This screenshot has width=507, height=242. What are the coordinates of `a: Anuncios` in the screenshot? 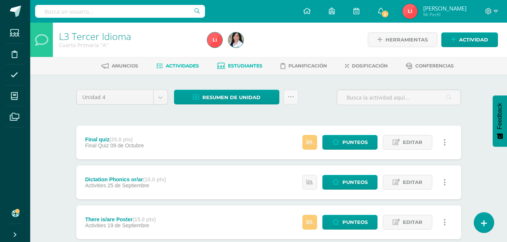 It's located at (120, 66).